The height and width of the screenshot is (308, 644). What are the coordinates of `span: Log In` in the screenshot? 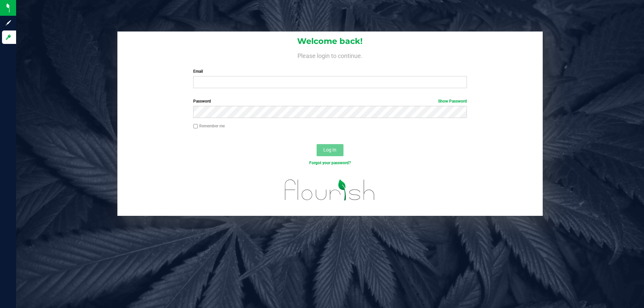 It's located at (330, 149).